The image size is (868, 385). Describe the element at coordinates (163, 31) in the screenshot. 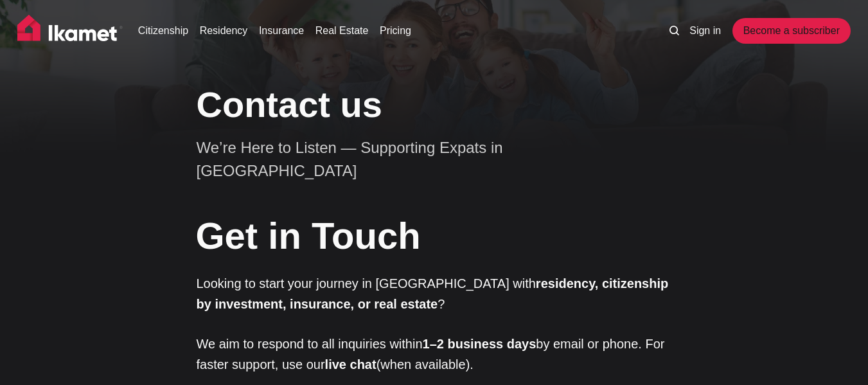

I see `a: Citizenship` at that location.